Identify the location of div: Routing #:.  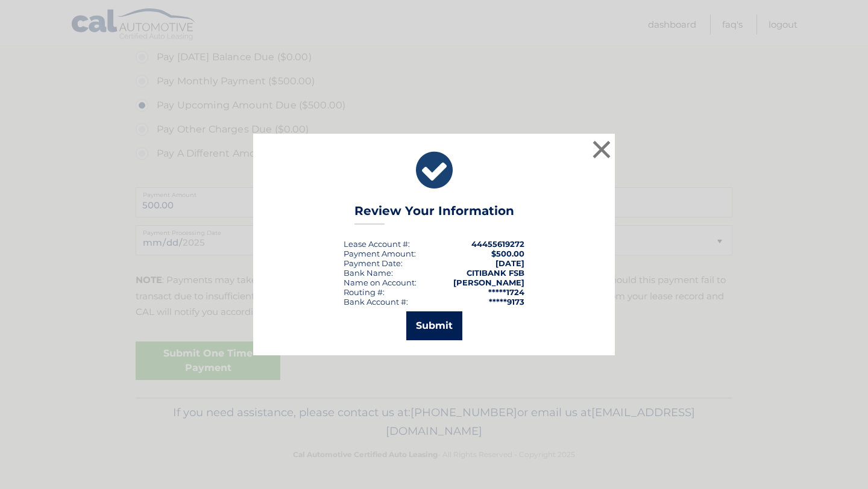
(364, 292).